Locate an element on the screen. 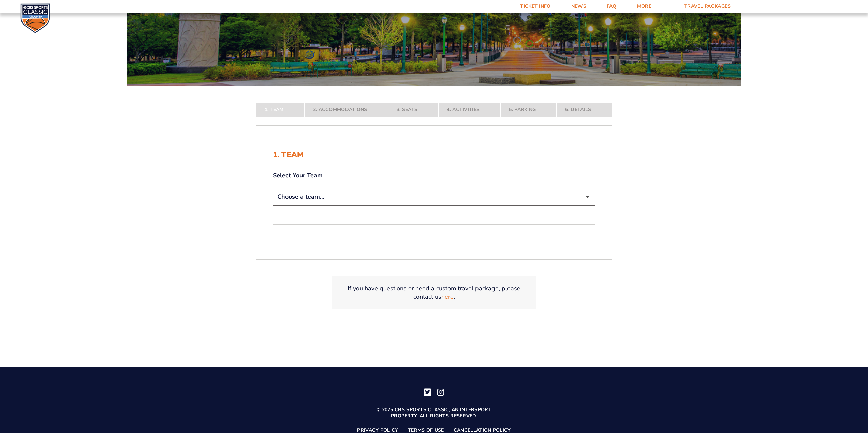 The width and height of the screenshot is (868, 433). p: © 2025 CBS Sports Classic, an Intersport property. All rights reserved. is located at coordinates (434, 413).